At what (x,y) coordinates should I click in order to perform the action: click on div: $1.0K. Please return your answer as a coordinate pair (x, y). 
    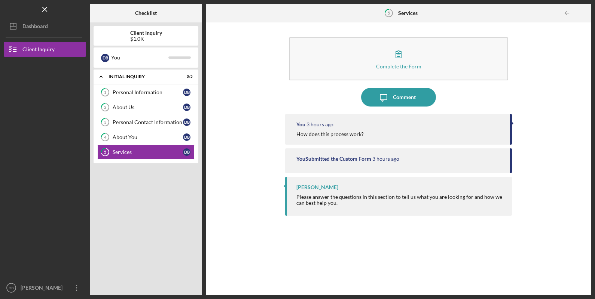
    Looking at the image, I should click on (146, 39).